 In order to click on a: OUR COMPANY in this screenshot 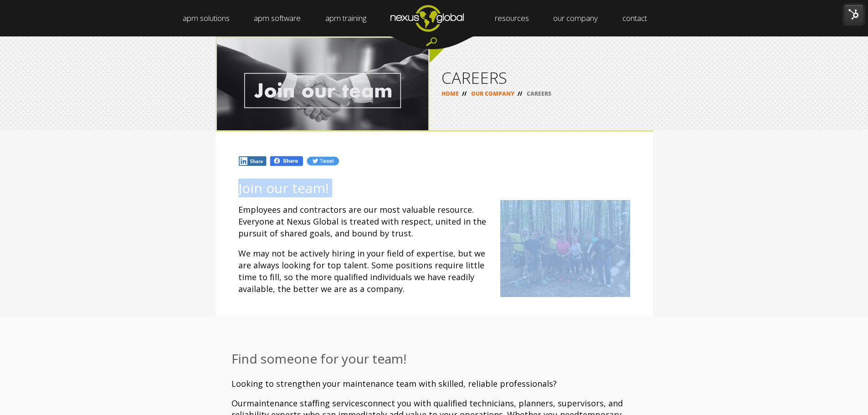, I will do `click(493, 94)`.